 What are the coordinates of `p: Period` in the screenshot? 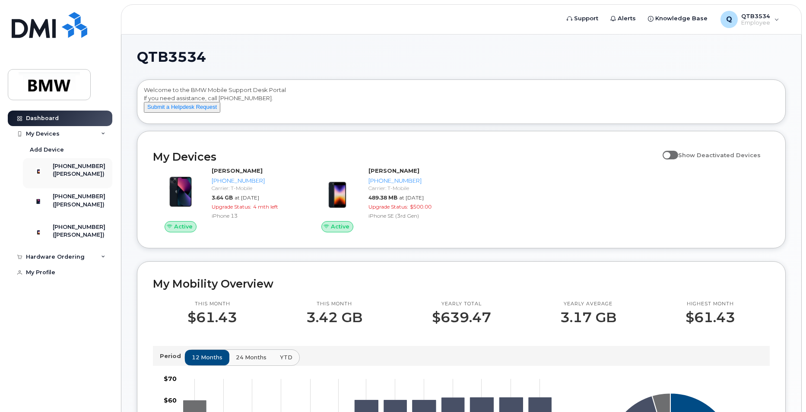 It's located at (172, 356).